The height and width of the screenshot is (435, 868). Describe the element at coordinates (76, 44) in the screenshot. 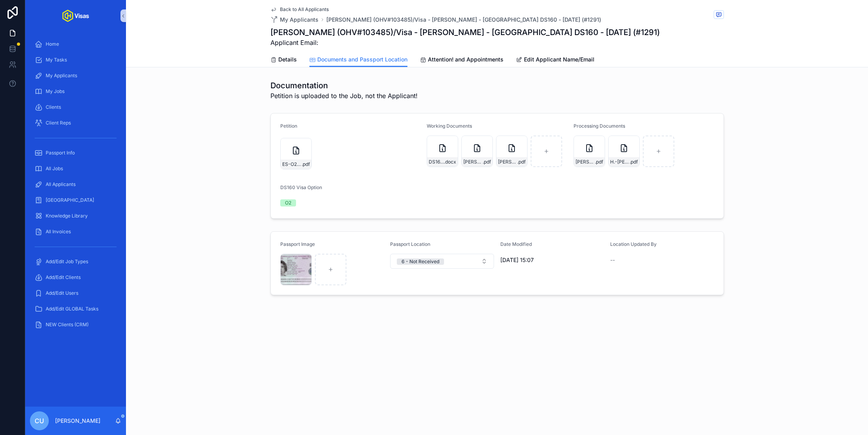

I see `a: Home` at that location.